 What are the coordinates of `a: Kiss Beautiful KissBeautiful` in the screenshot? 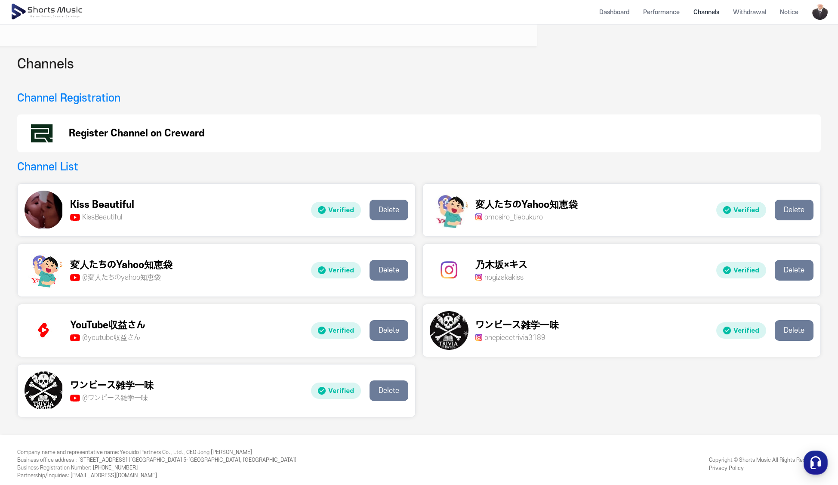 It's located at (164, 210).